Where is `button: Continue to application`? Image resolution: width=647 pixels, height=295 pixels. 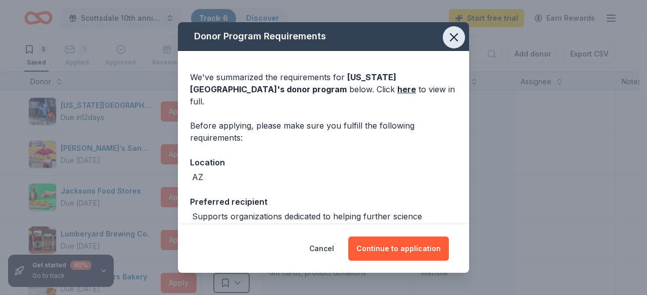 button: Continue to application is located at coordinates (398, 249).